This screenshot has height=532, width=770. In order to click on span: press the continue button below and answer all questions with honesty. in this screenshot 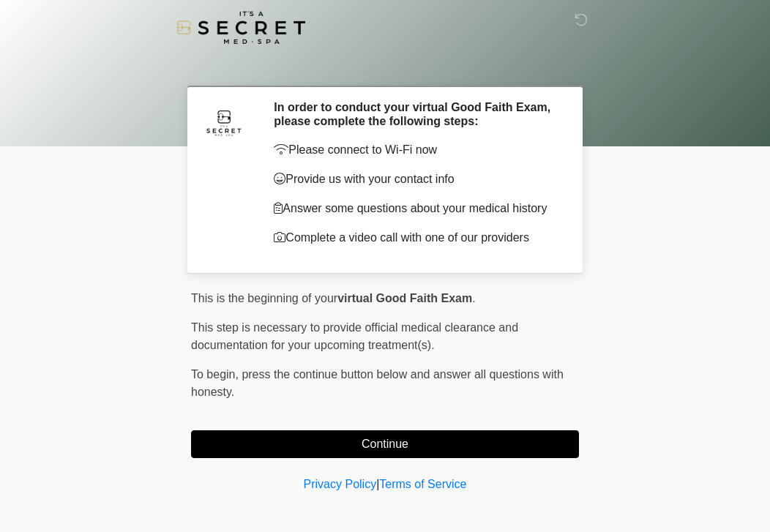, I will do `click(377, 383)`.